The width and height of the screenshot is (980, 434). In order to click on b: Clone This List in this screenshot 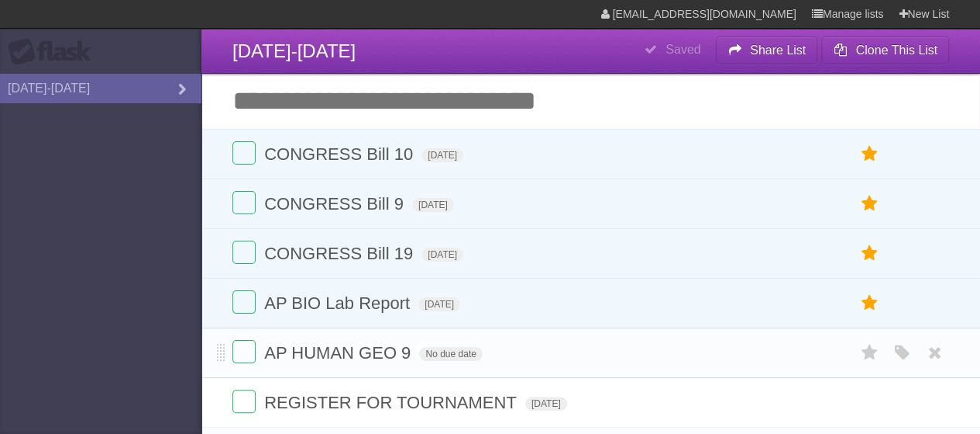, I will do `click(897, 50)`.